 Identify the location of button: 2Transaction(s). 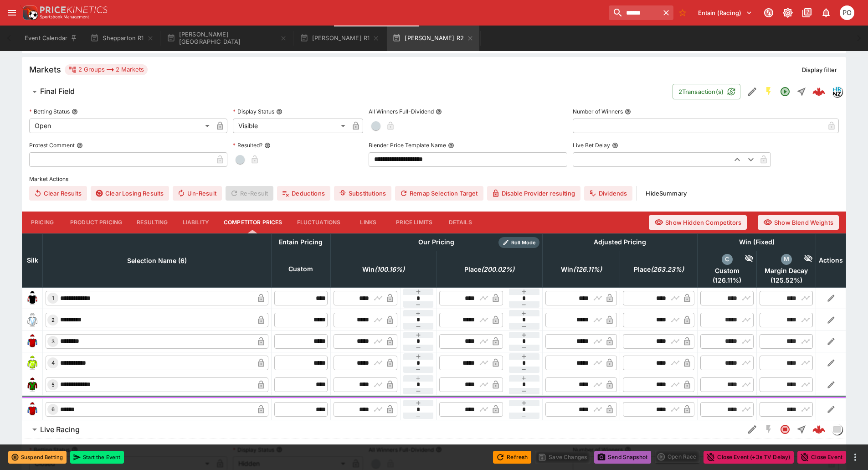
(706, 92).